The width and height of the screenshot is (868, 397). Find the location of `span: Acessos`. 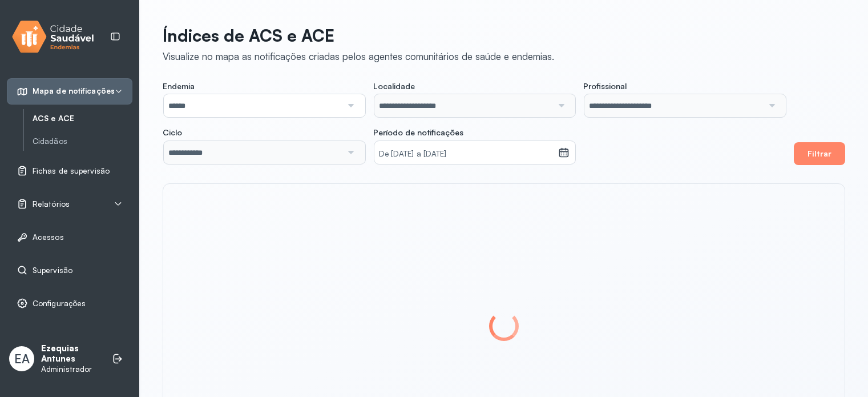

span: Acessos is located at coordinates (48, 237).